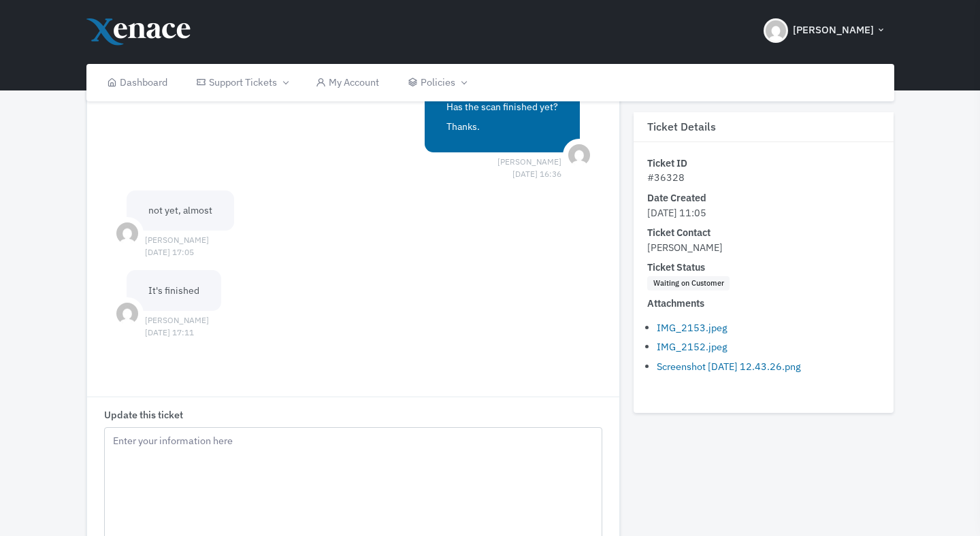  Describe the element at coordinates (502, 107) in the screenshot. I see `p: Has the scan finished yet?` at that location.